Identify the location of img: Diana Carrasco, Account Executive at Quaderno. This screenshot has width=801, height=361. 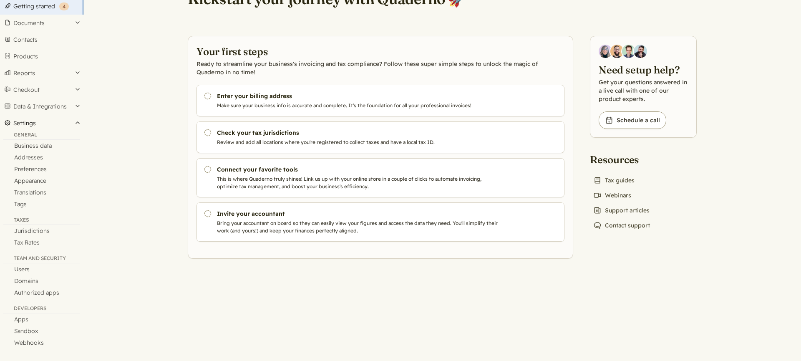
(605, 51).